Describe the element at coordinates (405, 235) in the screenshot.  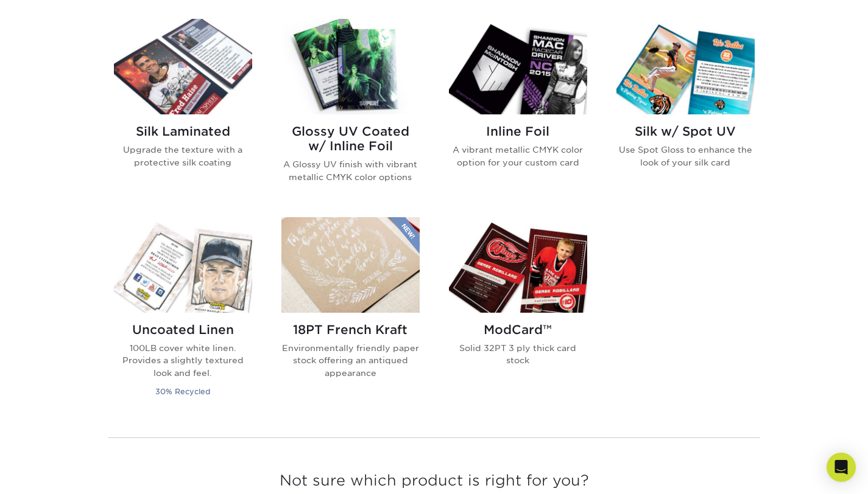
I see `img: New Product` at that location.